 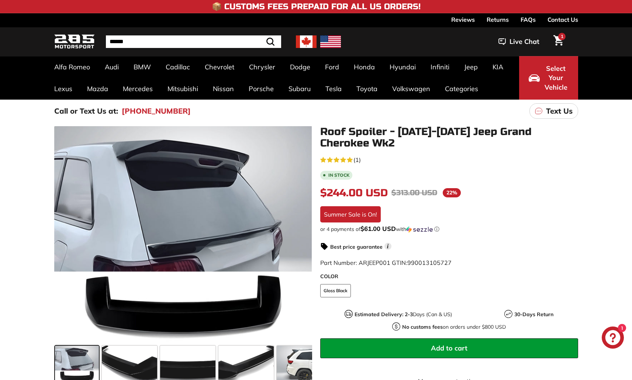 I want to click on label: COLOR, so click(x=449, y=276).